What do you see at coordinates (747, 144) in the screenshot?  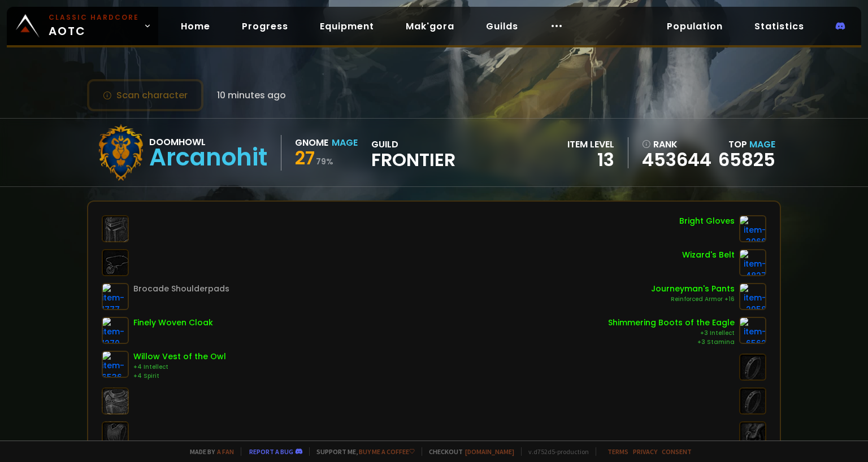 I see `div: Top` at bounding box center [747, 144].